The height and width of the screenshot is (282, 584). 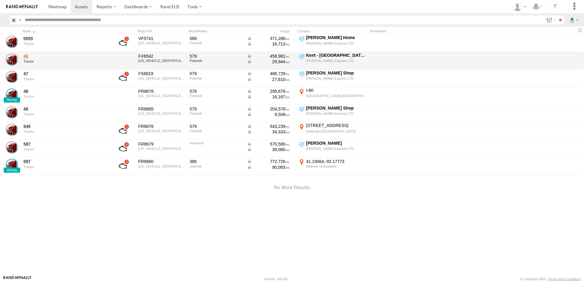 I want to click on div: Version: 306.00, so click(x=276, y=279).